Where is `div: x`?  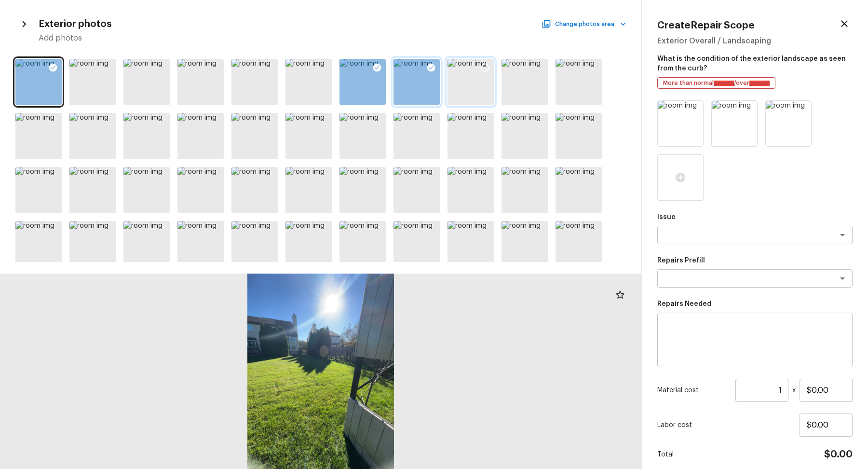 div: x is located at coordinates (755, 390).